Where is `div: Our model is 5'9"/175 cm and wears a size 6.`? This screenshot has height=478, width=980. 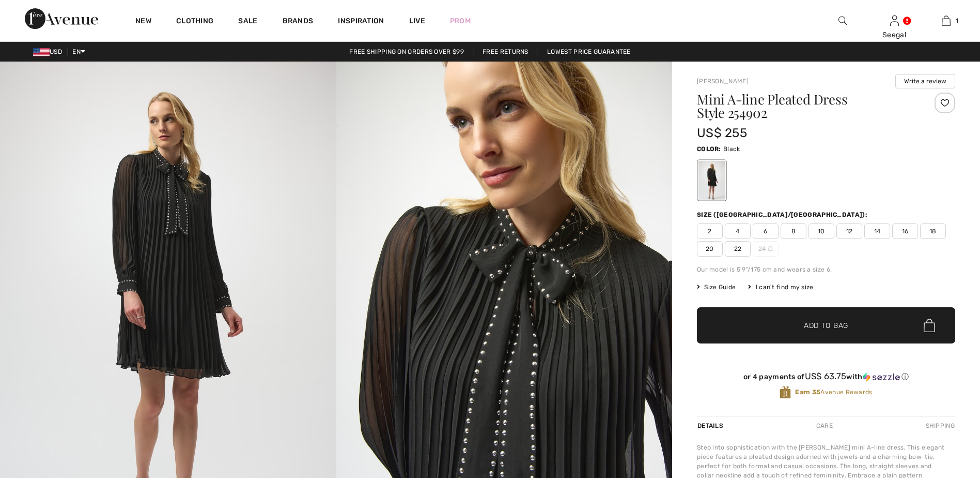 div: Our model is 5'9"/175 cm and wears a size 6. is located at coordinates (826, 269).